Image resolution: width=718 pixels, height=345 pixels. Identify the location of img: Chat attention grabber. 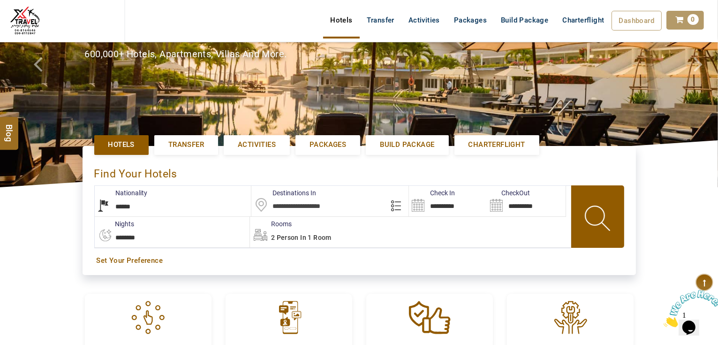
(33, 22).